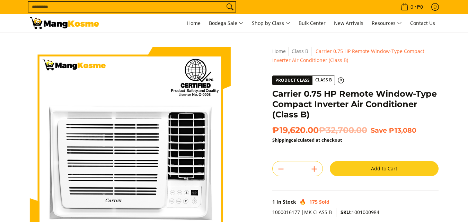 This screenshot has width=468, height=222. I want to click on span: 1000016177 |MK CLASS B, so click(302, 212).